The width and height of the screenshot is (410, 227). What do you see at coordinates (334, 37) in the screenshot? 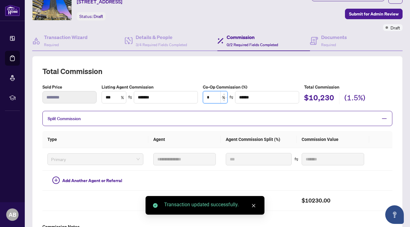
I see `h4: Documents` at bounding box center [334, 37].